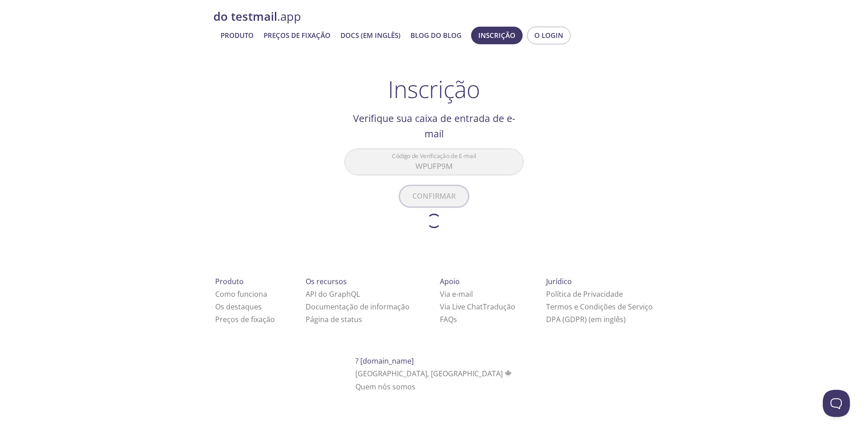  I want to click on a: API do GraphQL, so click(333, 294).